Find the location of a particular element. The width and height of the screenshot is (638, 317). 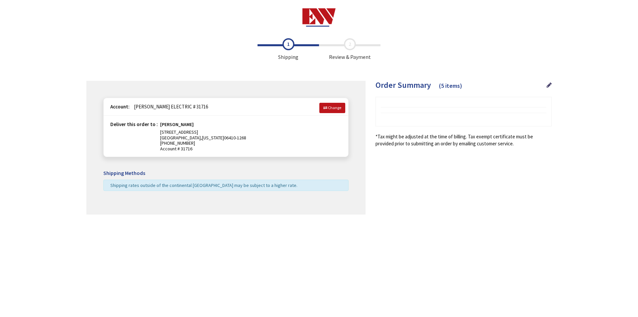

span: Review & Payment is located at coordinates (350, 50).